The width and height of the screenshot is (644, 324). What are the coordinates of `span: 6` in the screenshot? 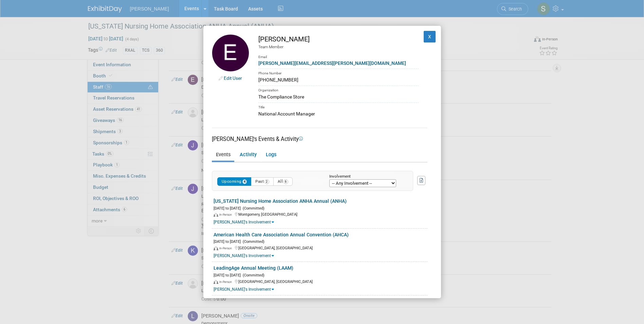 It's located at (286, 182).